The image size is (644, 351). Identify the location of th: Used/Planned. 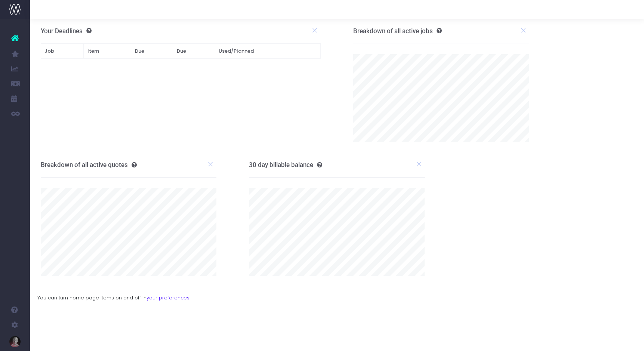
(267, 51).